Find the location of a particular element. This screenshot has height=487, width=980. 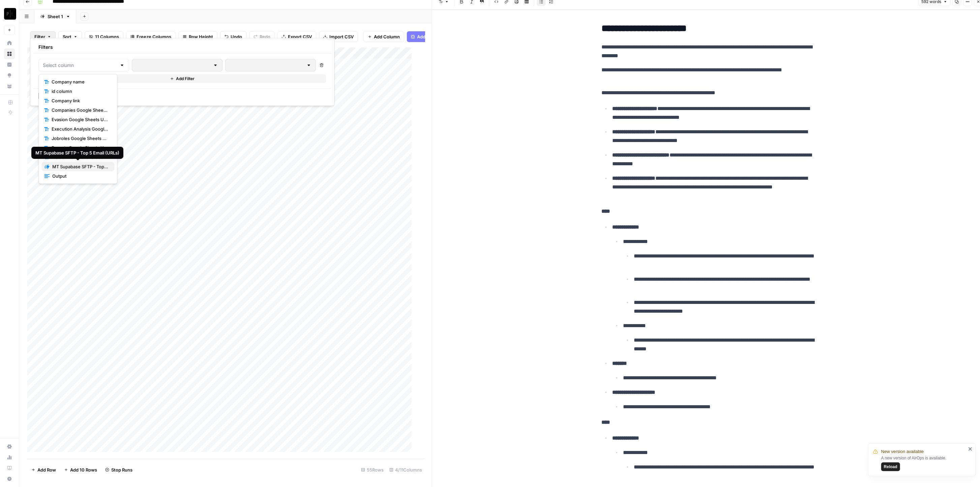

div: Sheet 1 is located at coordinates (56, 16).